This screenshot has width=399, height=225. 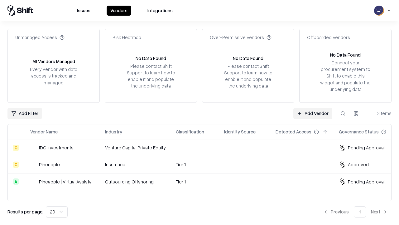 What do you see at coordinates (25, 211) in the screenshot?
I see `p: Results per page:` at bounding box center [25, 211].